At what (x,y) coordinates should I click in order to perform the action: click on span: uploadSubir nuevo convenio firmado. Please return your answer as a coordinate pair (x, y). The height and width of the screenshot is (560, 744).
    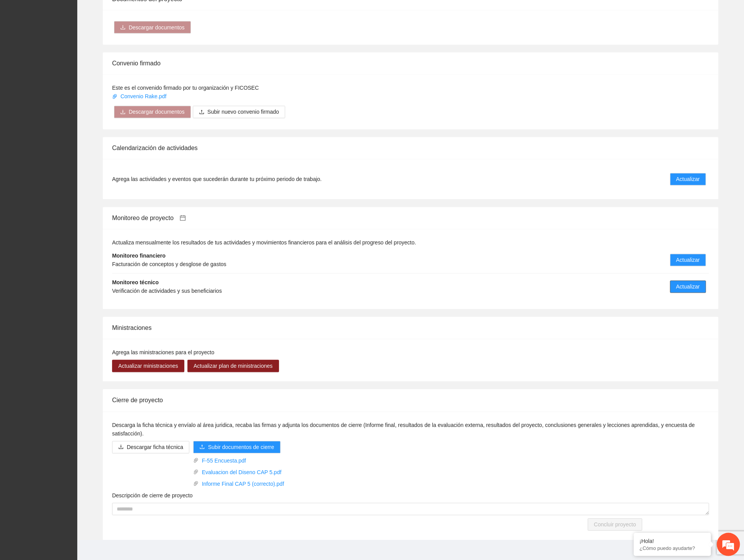
    Looking at the image, I should click on (239, 112).